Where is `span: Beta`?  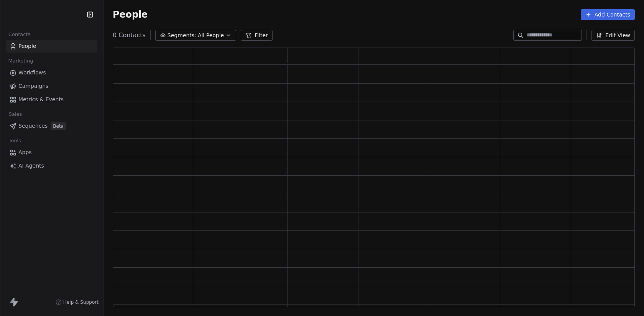 span: Beta is located at coordinates (58, 126).